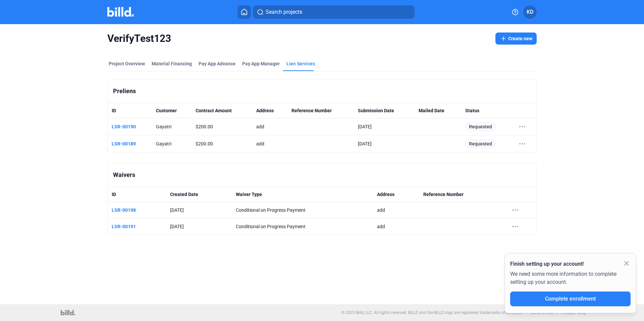 The height and width of the screenshot is (321, 644). Describe the element at coordinates (438, 110) in the screenshot. I see `th: Mailed Date` at that location.